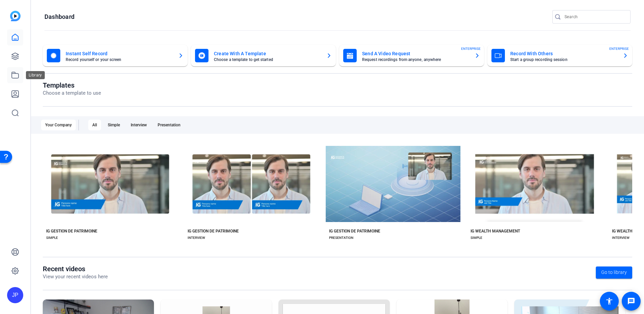  Describe the element at coordinates (268, 53) in the screenshot. I see `mat-card-title: Create With A Template` at that location.